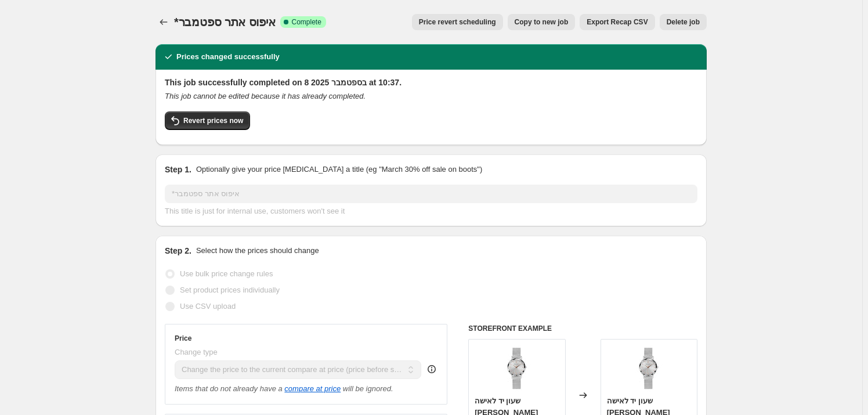  What do you see at coordinates (683, 22) in the screenshot?
I see `span: Delete job` at bounding box center [683, 22].